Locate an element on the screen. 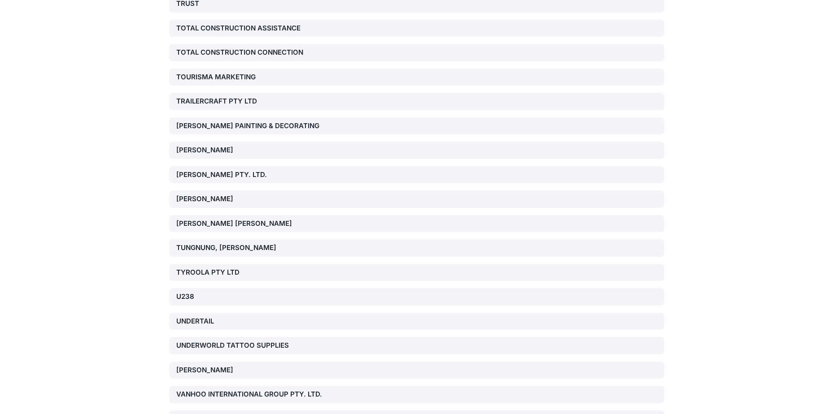 The width and height of the screenshot is (833, 414). a: TOTAL CONSTRUCTION CONNECTION is located at coordinates (417, 52).